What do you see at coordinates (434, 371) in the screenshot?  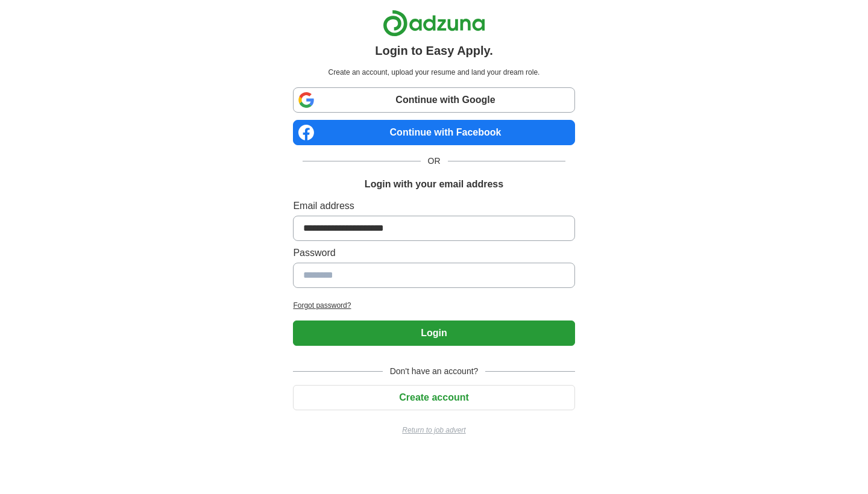 I see `span: Don't have an account?` at bounding box center [434, 371].